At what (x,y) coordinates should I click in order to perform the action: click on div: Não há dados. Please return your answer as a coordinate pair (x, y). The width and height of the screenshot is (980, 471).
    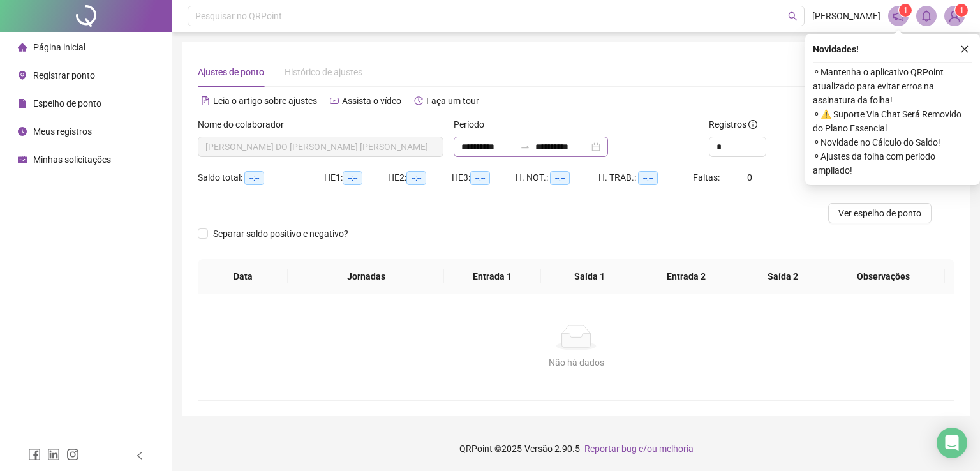
    Looking at the image, I should click on (576, 363).